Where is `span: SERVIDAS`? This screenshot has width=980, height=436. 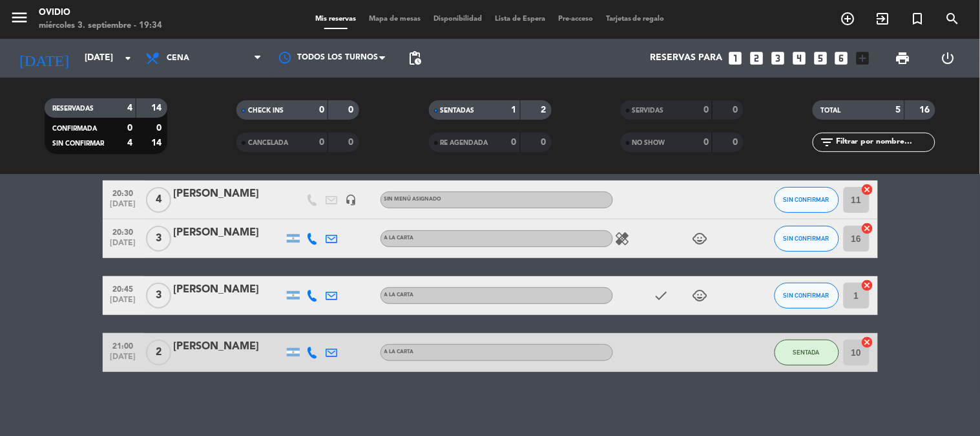 span: SERVIDAS is located at coordinates (648, 110).